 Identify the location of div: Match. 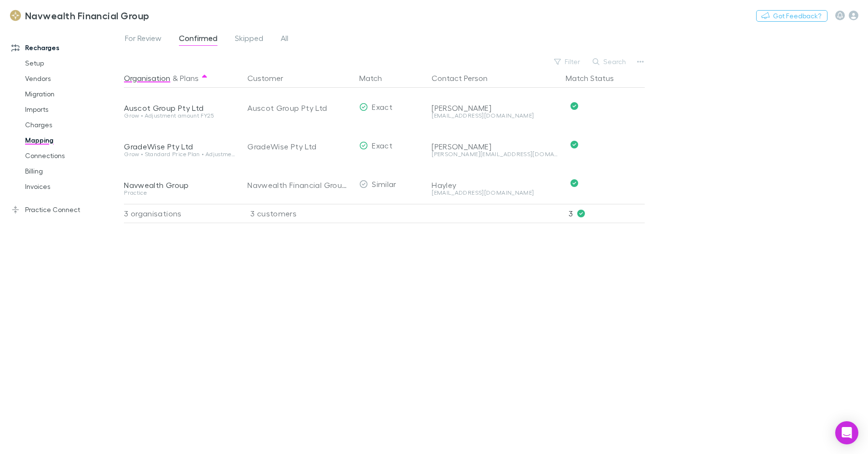
(376, 78).